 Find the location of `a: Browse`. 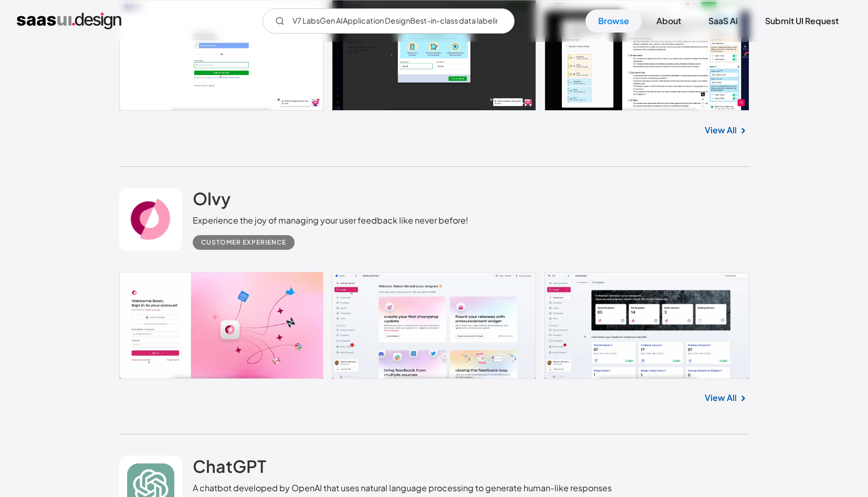

a: Browse is located at coordinates (613, 21).